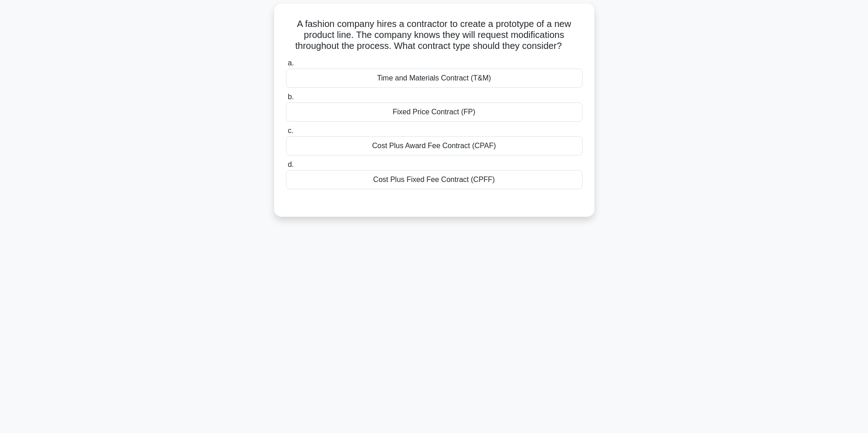  I want to click on span: b., so click(291, 96).